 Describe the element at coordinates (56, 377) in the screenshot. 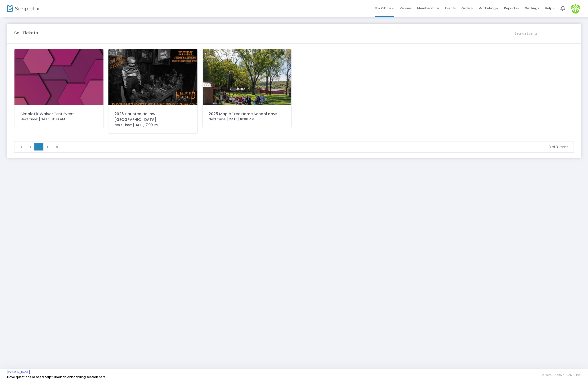

I see `a: Have questions or need help? Book an onboarding session here` at that location.